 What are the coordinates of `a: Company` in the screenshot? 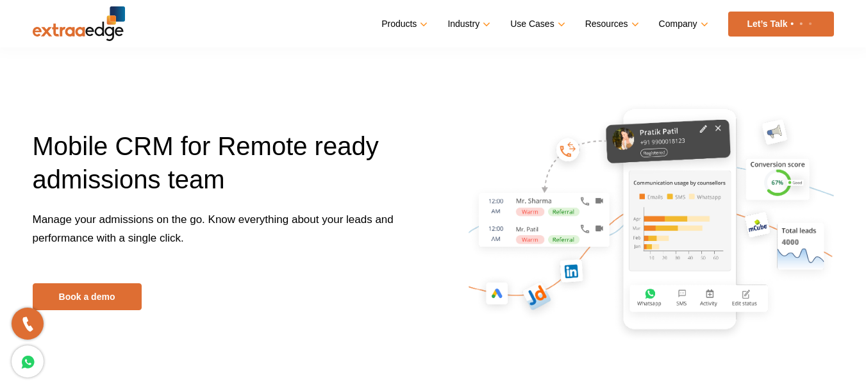 It's located at (682, 24).